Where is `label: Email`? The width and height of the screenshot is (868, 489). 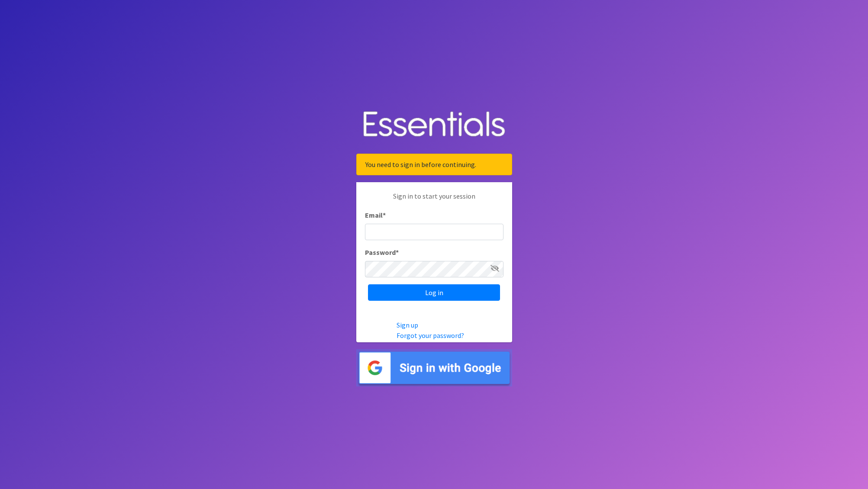
label: Email is located at coordinates (376, 215).